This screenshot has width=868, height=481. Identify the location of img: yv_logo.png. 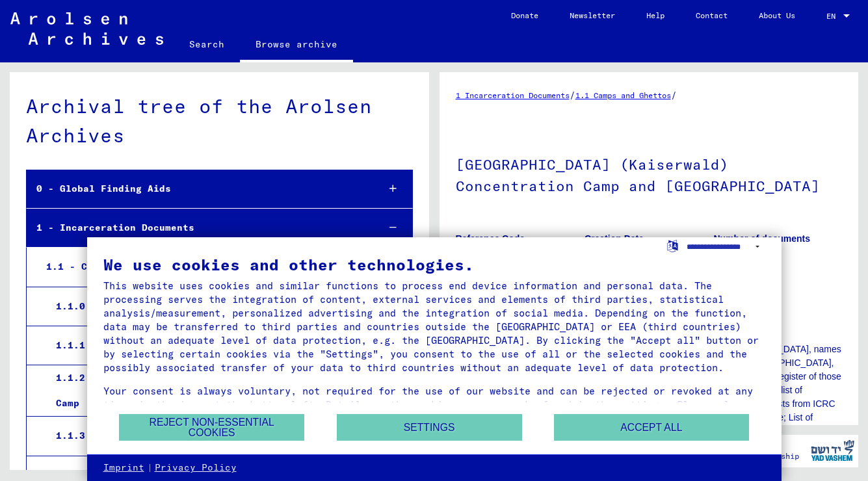
(832, 451).